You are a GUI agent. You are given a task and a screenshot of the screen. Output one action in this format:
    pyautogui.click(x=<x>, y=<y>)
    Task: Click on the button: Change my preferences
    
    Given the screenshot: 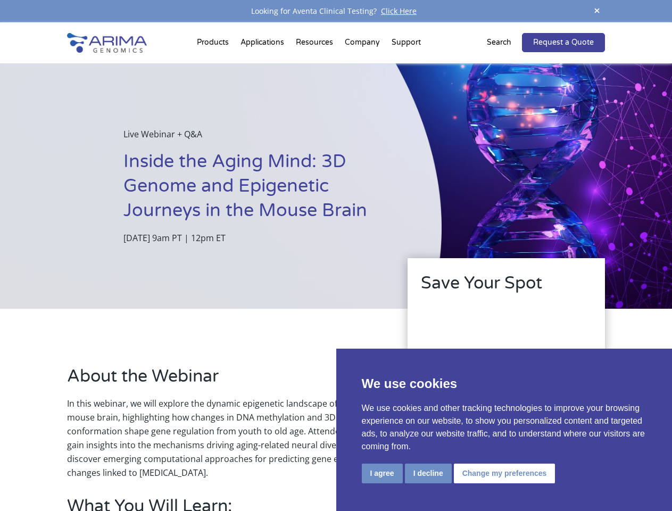 What is the action you would take?
    pyautogui.click(x=504, y=473)
    